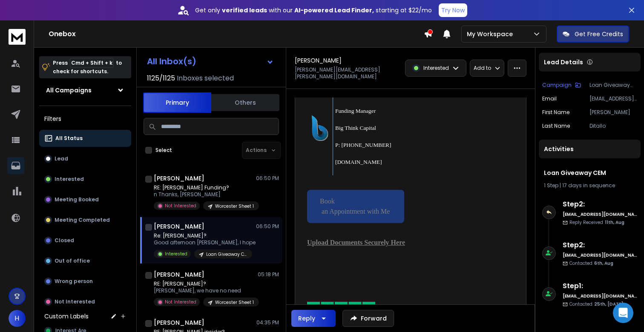  What do you see at coordinates (306, 318) in the screenshot?
I see `div: Reply` at bounding box center [306, 318].